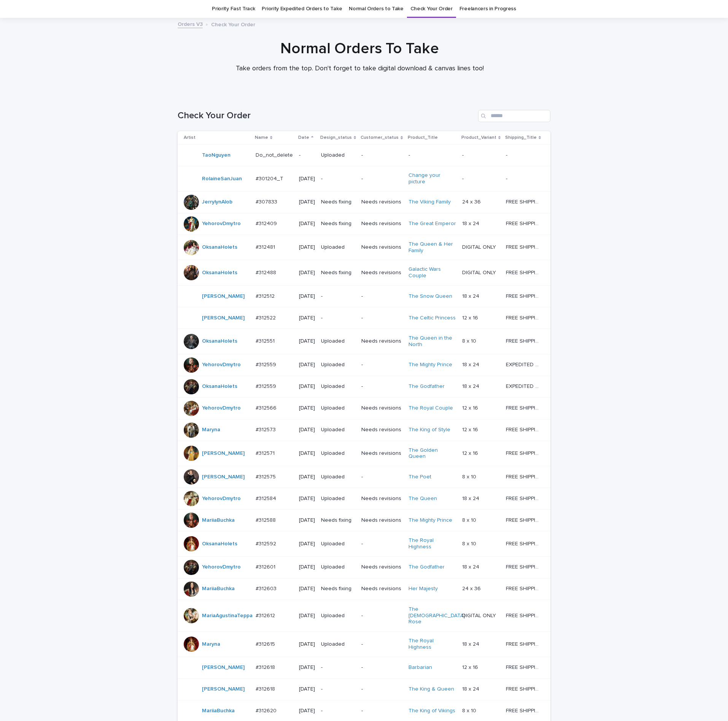 The width and height of the screenshot is (728, 721). What do you see at coordinates (432, 341) in the screenshot?
I see `a: The Queen in the North` at bounding box center [432, 341].